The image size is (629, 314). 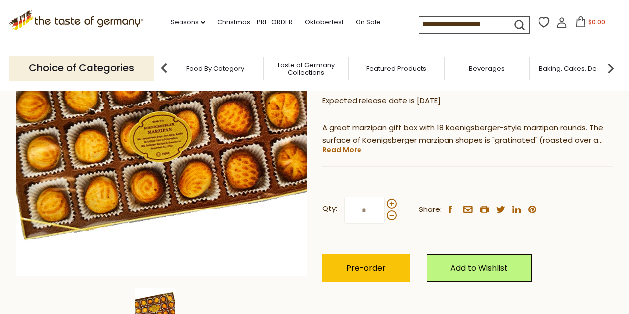 What do you see at coordinates (396, 68) in the screenshot?
I see `a: Featured Products` at bounding box center [396, 68].